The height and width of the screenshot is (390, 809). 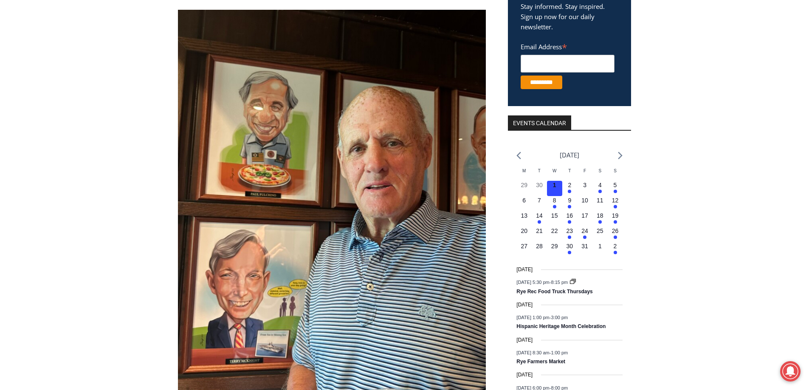 I want to click on time: 3, so click(x=585, y=185).